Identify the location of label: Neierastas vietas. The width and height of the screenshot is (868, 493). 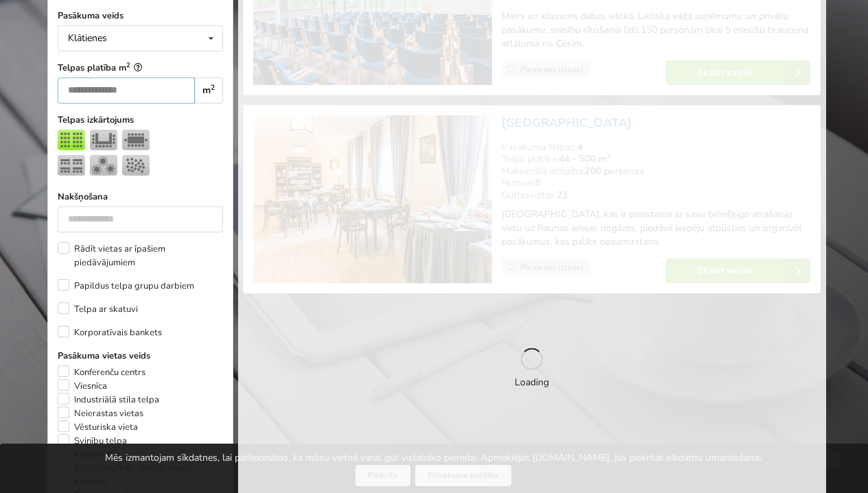
(100, 414).